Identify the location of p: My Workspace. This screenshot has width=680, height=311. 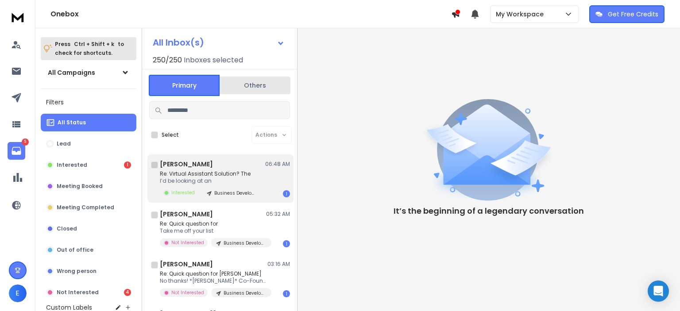
(522, 14).